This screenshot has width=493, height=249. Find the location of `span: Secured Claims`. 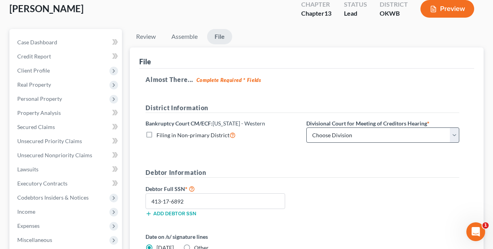

span: Secured Claims is located at coordinates (36, 127).